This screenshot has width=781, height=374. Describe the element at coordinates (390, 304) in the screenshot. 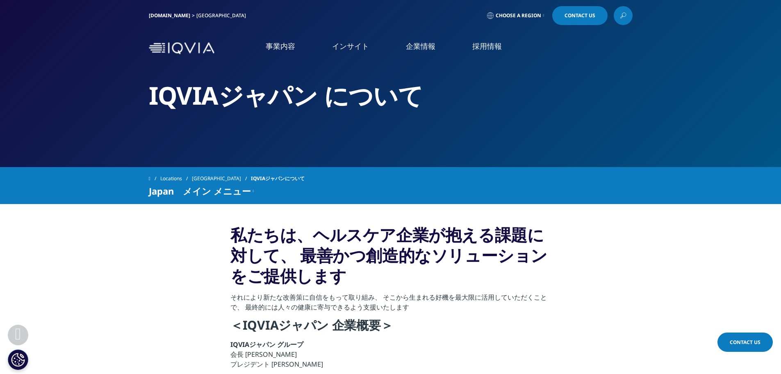

I see `p: それにより新たな改善策に自信をもって取り組み、 そこから生まれる好機を最大限に活用していただくことで、 最終的には人々の健康に寄与できるよう支援いたします` at that location.